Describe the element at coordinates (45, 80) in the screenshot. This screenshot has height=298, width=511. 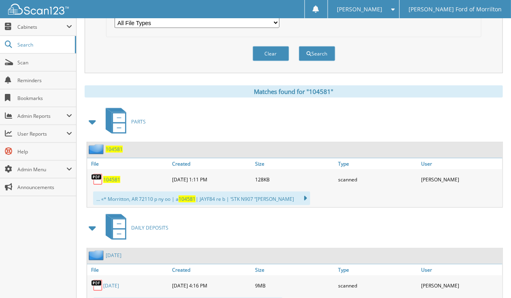
I see `span: Reminders` at that location.